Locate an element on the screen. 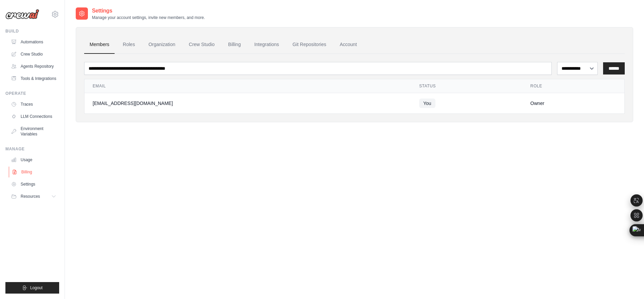 The height and width of the screenshot is (299, 644). span: Logout is located at coordinates (36, 288).